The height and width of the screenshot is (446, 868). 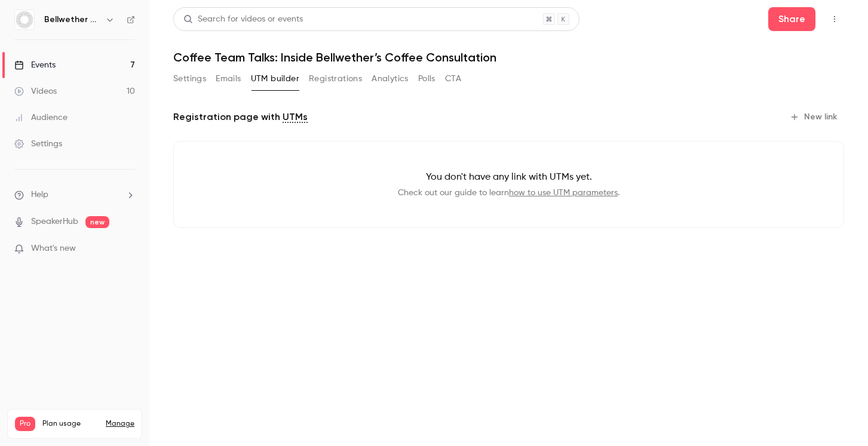 What do you see at coordinates (453, 79) in the screenshot?
I see `button: CTA` at bounding box center [453, 79].